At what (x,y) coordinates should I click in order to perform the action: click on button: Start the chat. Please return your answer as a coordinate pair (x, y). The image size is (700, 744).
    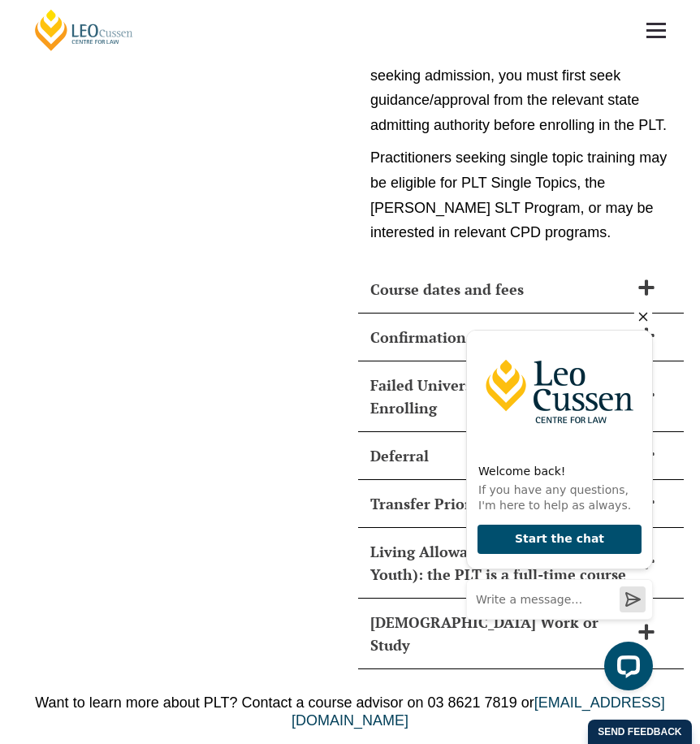
    Looking at the image, I should click on (106, 241).